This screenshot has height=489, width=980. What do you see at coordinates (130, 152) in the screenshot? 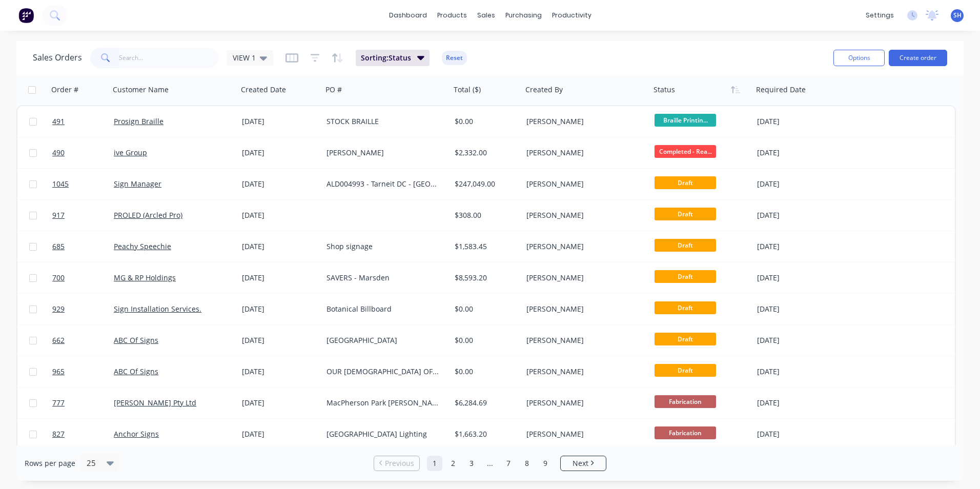
I see `a: ive Group` at bounding box center [130, 152].